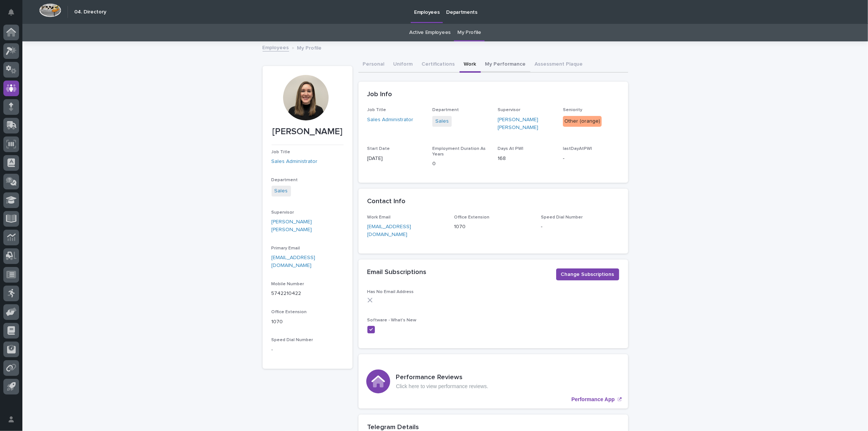  Describe the element at coordinates (588, 274) in the screenshot. I see `span: Change Subscriptions` at that location.